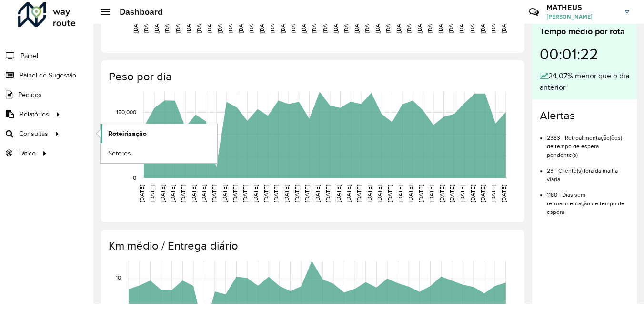 The width and height of the screenshot is (644, 309). I want to click on span: Painel de Sugestão, so click(48, 75).